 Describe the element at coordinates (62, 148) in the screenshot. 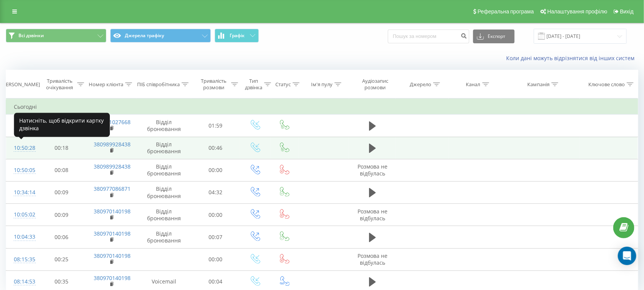

I see `td: 00:18` at that location.